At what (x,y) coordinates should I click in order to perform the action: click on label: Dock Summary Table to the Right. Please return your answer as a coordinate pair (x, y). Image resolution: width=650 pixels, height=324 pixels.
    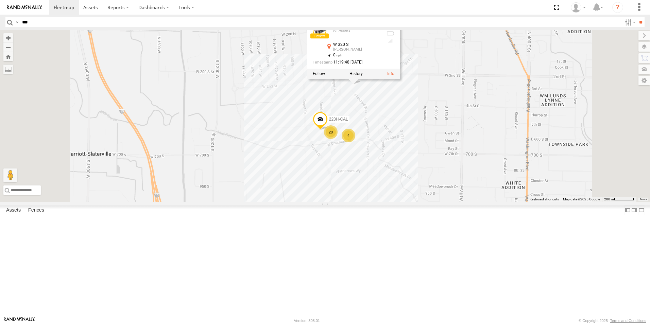
    Looking at the image, I should click on (634, 210).